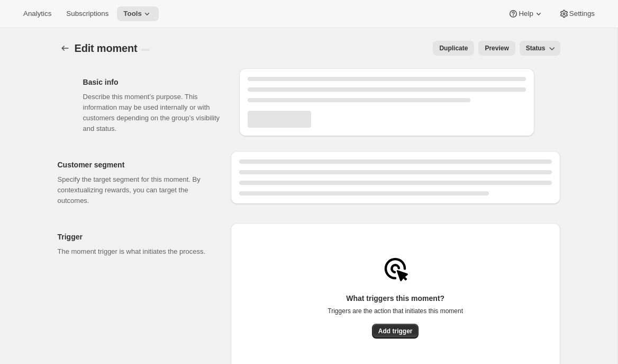  Describe the element at coordinates (582, 14) in the screenshot. I see `span: Settings` at that location.